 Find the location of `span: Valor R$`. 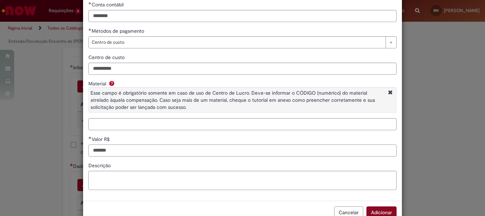

span: Valor R$ is located at coordinates (101, 139).